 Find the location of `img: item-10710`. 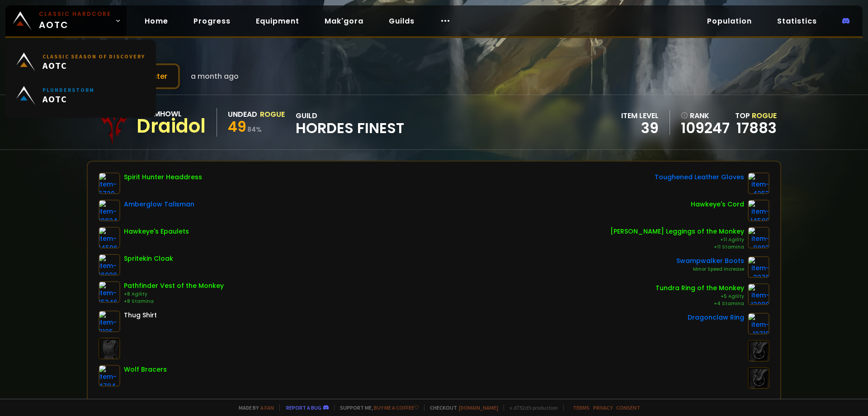

img: item-10710 is located at coordinates (759, 323).